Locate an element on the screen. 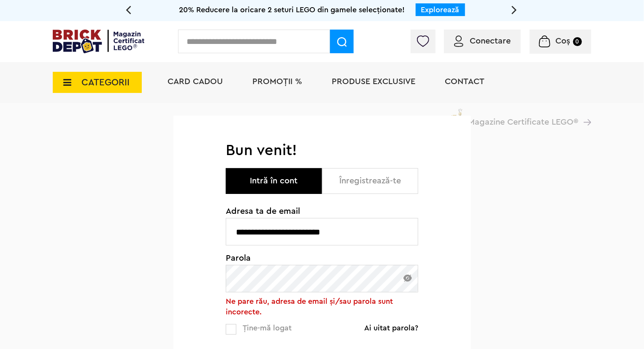 The image size is (644, 349). a: Explorează is located at coordinates (440, 9).